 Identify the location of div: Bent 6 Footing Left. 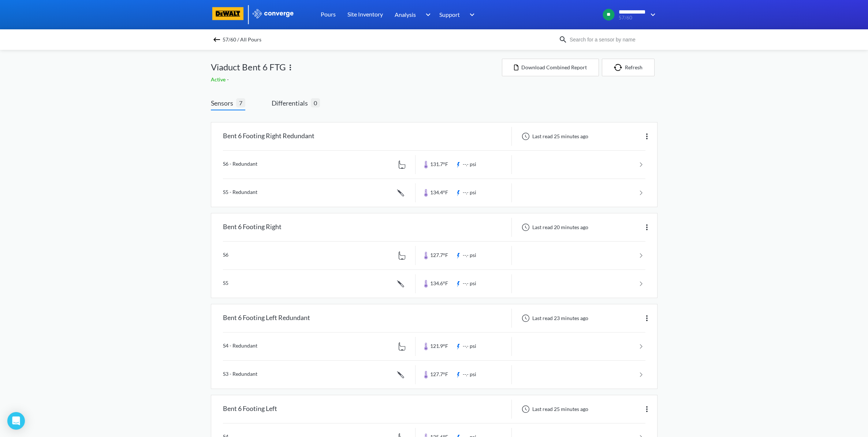
(250, 409).